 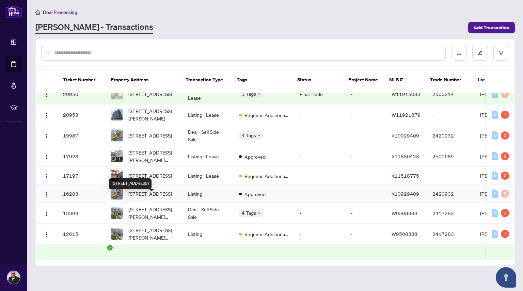 I want to click on th: Transaction Type, so click(x=206, y=80).